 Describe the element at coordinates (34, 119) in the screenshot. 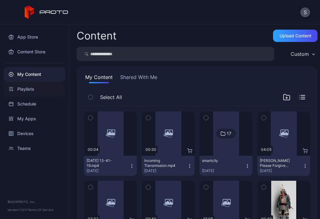

I see `a: My Apps` at that location.